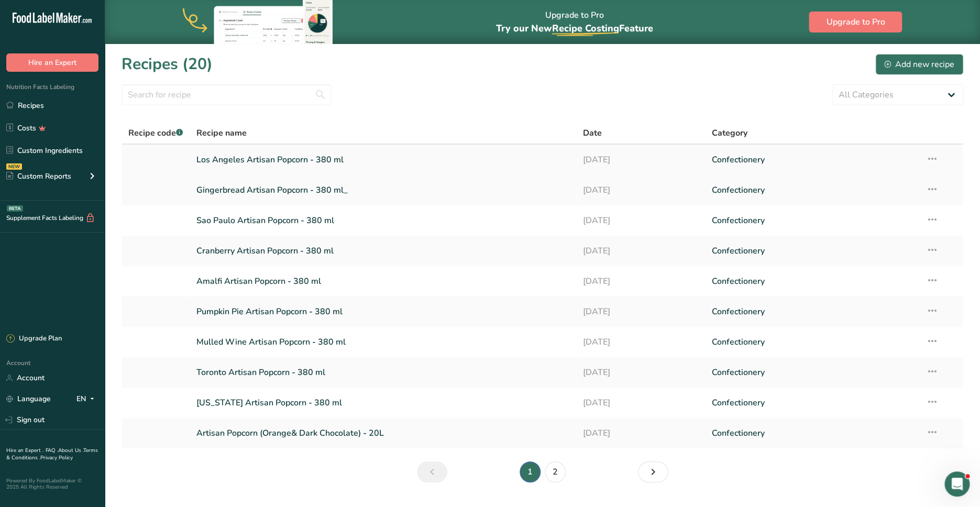 Image resolution: width=980 pixels, height=507 pixels. Describe the element at coordinates (574, 22) in the screenshot. I see `div: Upgrade to Pro` at that location.